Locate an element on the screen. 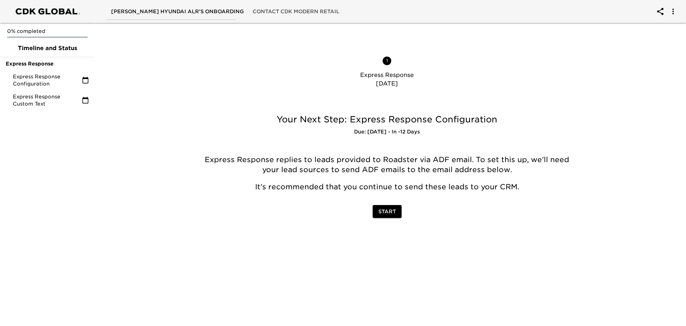  span: Timeline and Status is located at coordinates (47, 48).